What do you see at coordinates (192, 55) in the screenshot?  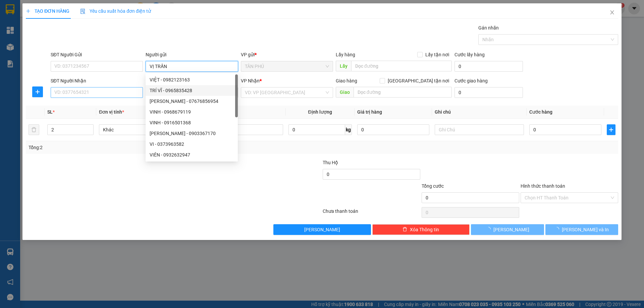 I see `div: Người gửi` at bounding box center [192, 55].